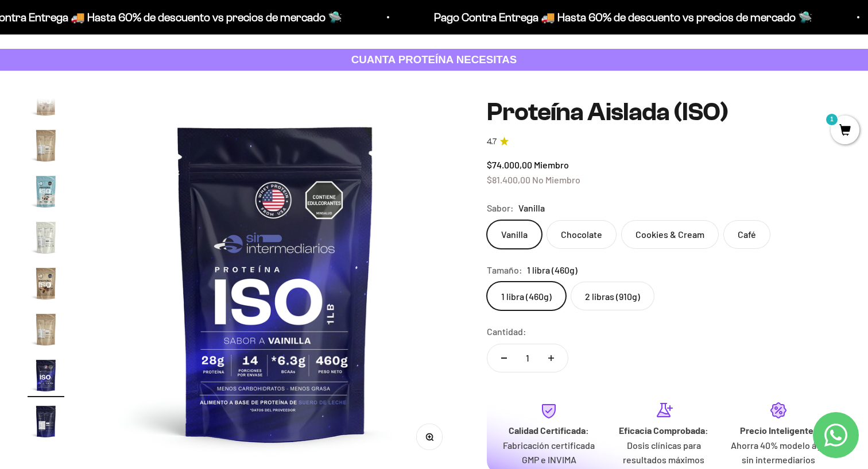 The image size is (868, 469). Describe the element at coordinates (549, 452) in the screenshot. I see `p: Fabricación certificada GMP e INVIMA` at that location.